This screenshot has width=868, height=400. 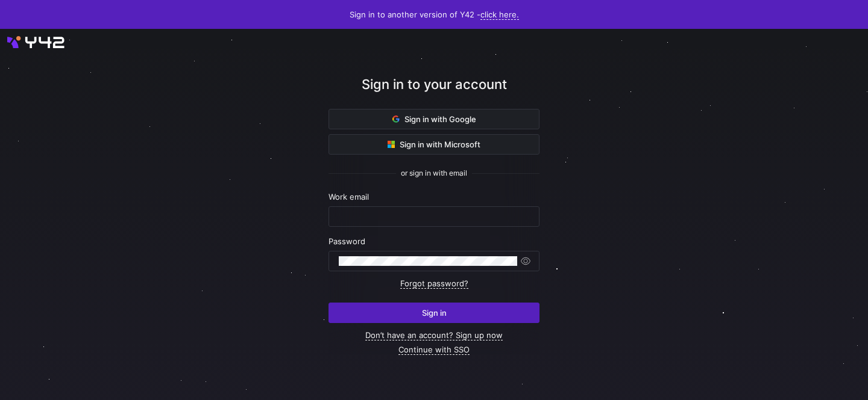 I want to click on a: Forgot password?, so click(x=434, y=284).